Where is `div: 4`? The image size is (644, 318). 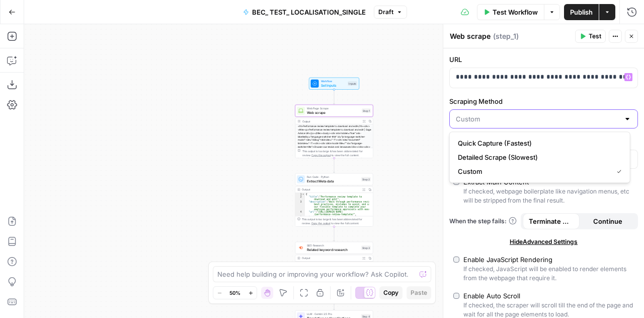 div: 4 is located at coordinates (301, 213).